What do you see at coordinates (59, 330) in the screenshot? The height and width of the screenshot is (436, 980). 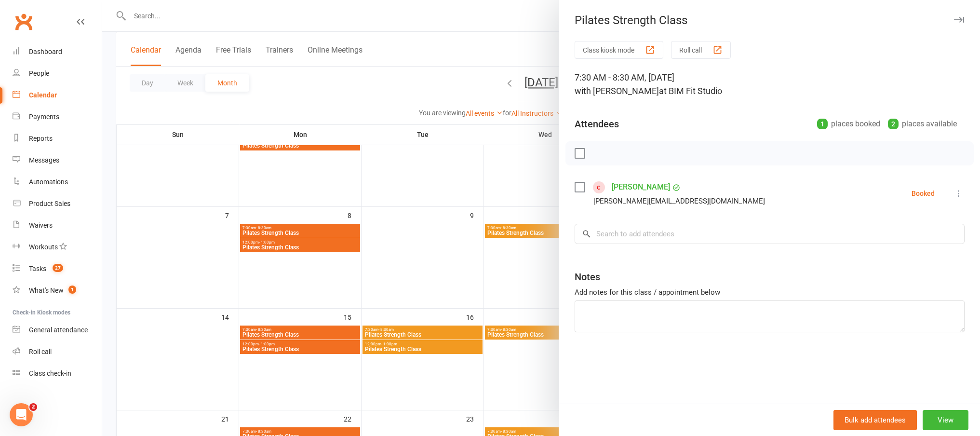 I see `div: General attendance` at bounding box center [59, 330].